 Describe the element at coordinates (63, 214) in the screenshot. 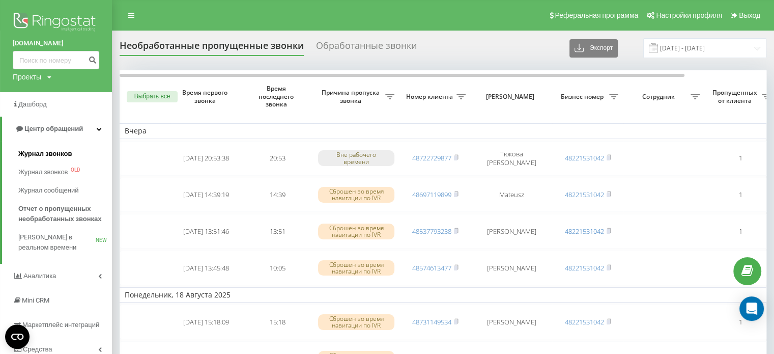

I see `span: Отчет о пропущенных необработанных звонках` at that location.